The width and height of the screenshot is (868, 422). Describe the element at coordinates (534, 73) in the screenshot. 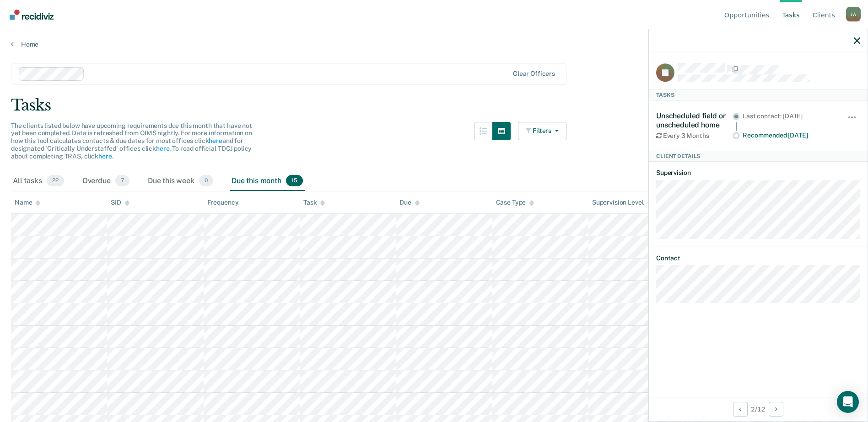

I see `div: Clear officers` at that location.